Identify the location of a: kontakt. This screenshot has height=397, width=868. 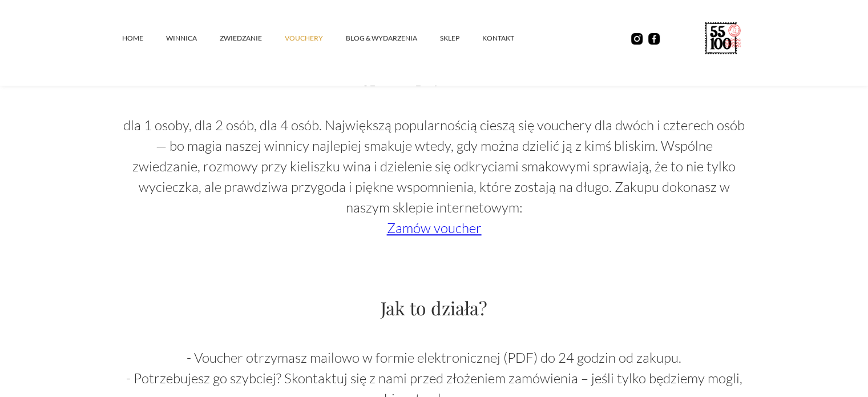
(510, 38).